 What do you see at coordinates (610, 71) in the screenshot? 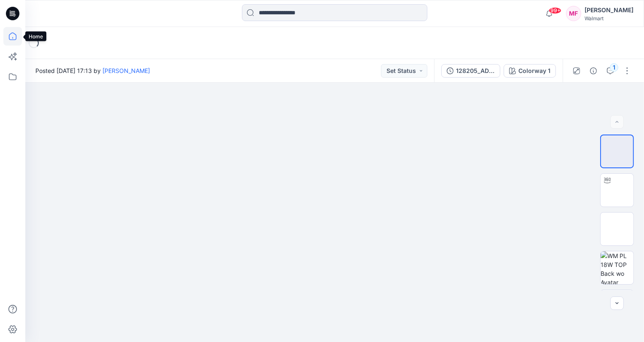
I see `button: 1` at bounding box center [610, 71].